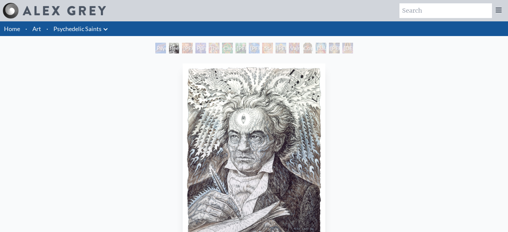 Image resolution: width=508 pixels, height=232 pixels. Describe the element at coordinates (214, 48) in the screenshot. I see `div: The Shulgins and their Alchemical Angels` at that location.